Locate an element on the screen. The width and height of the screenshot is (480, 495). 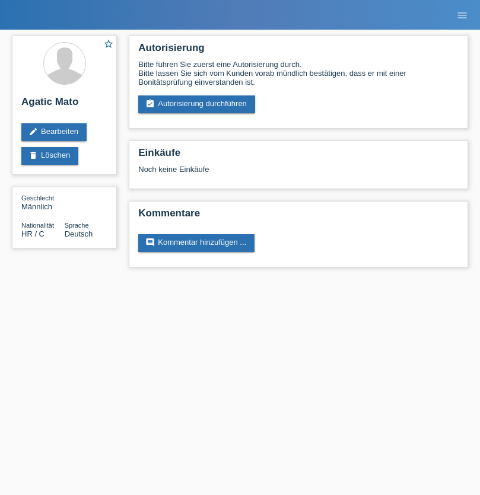
i: assignment_turned_in is located at coordinates (150, 104).